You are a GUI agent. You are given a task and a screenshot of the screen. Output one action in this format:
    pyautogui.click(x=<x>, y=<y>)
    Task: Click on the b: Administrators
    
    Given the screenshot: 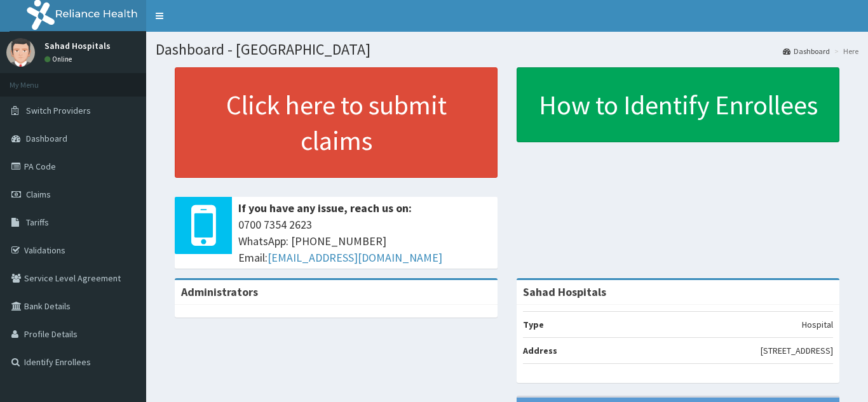 What is the action you would take?
    pyautogui.click(x=220, y=292)
    